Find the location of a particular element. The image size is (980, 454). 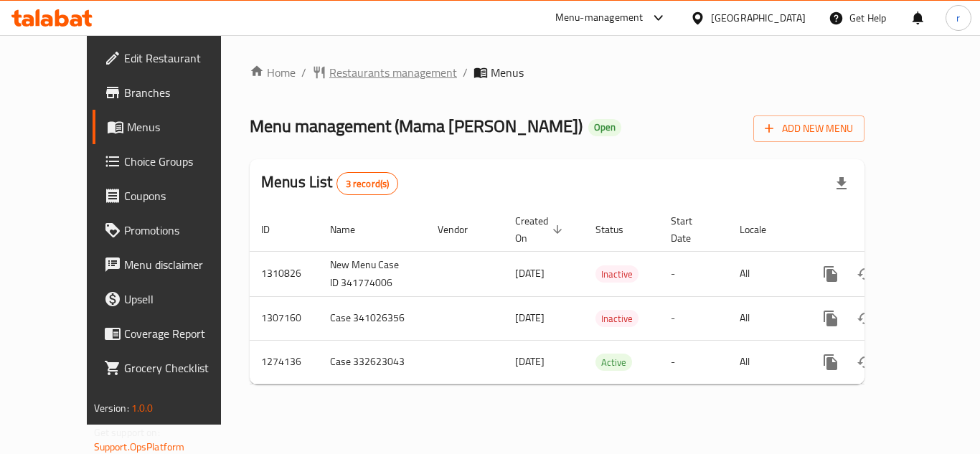

span: Start Date is located at coordinates (691, 230).